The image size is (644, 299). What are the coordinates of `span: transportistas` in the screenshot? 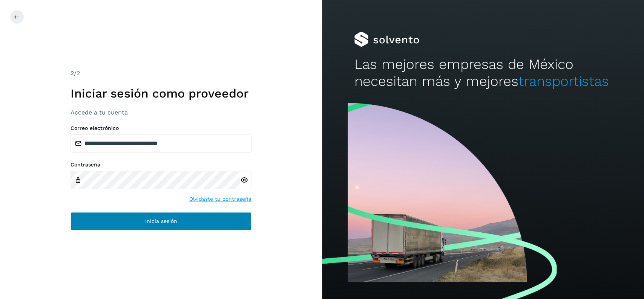 It's located at (563, 81).